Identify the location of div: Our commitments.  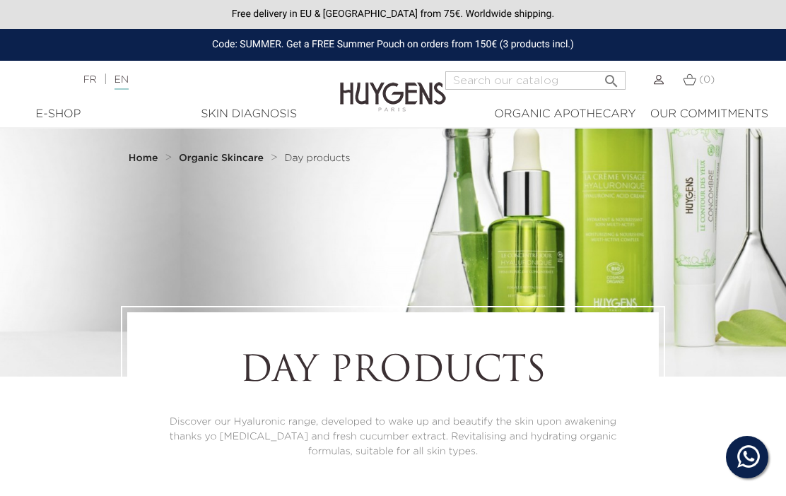
(709, 115).